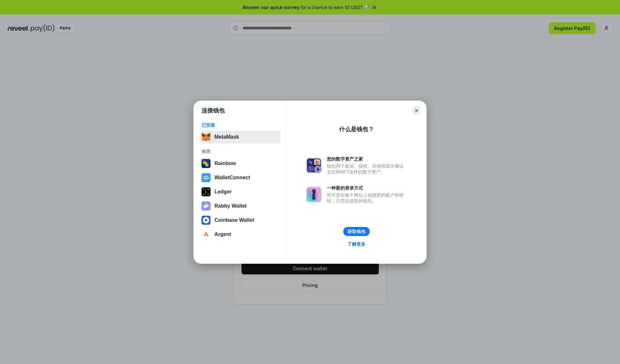 The image size is (620, 364). What do you see at coordinates (206, 137) in the screenshot?
I see `img: svg+xml,%3Csvg%20fill%3D%22none%22%20height%3D%2233%22%20viewBox%3D%220%200%2035%2033%22%20width%...` at bounding box center [206, 137].